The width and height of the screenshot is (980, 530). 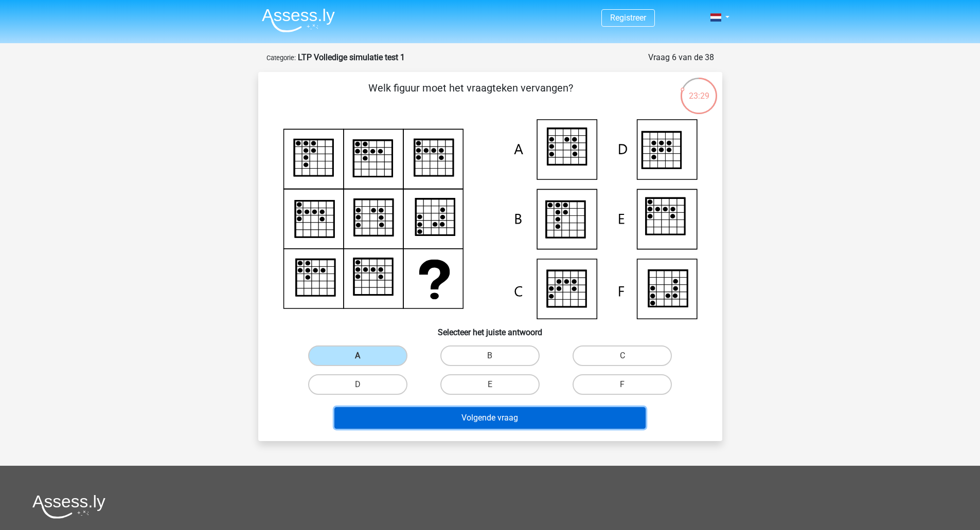 What do you see at coordinates (357, 356) in the screenshot?
I see `label: A` at bounding box center [357, 356].